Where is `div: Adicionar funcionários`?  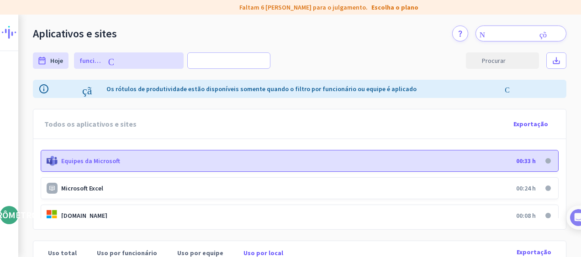 div: Adicionar funcionários is located at coordinates (95, 174).